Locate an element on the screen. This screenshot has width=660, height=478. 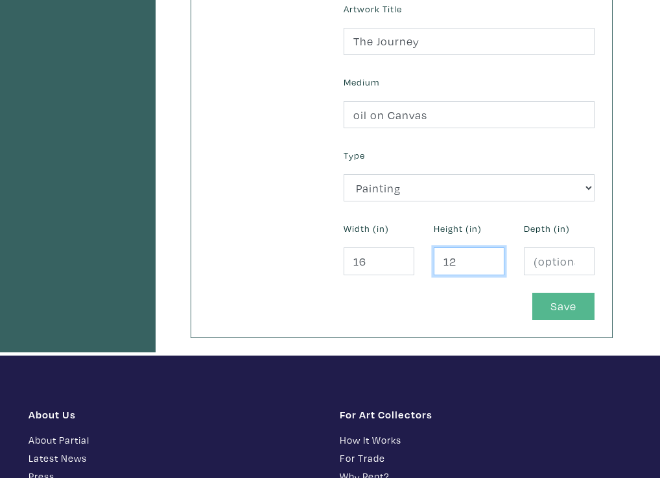
a: For Trade is located at coordinates (485, 458).